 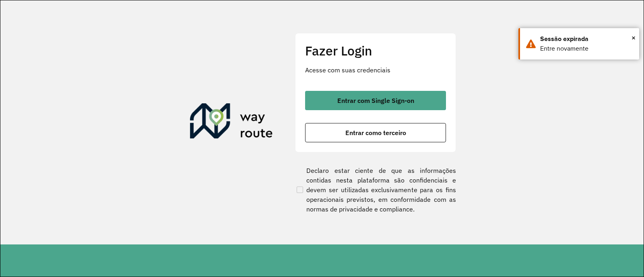 What do you see at coordinates (375, 50) in the screenshot?
I see `h2: Fazer Login` at bounding box center [375, 50].